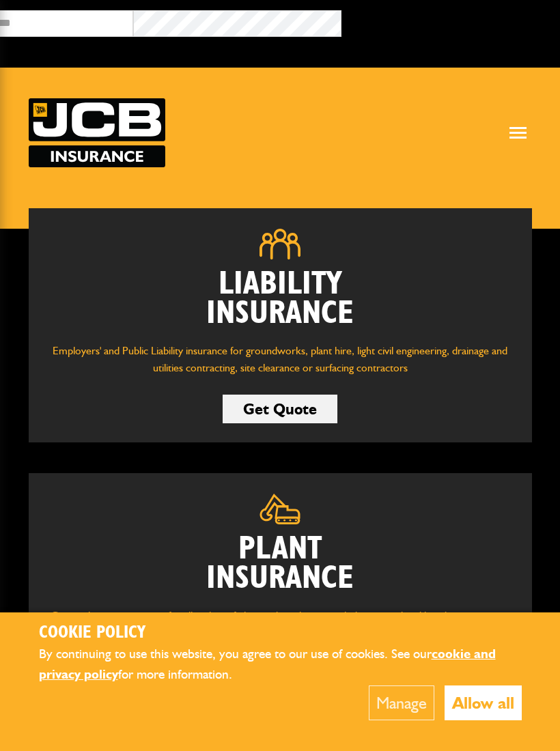 This screenshot has width=560, height=751. I want to click on a: JCB Insurance Services, so click(97, 132).